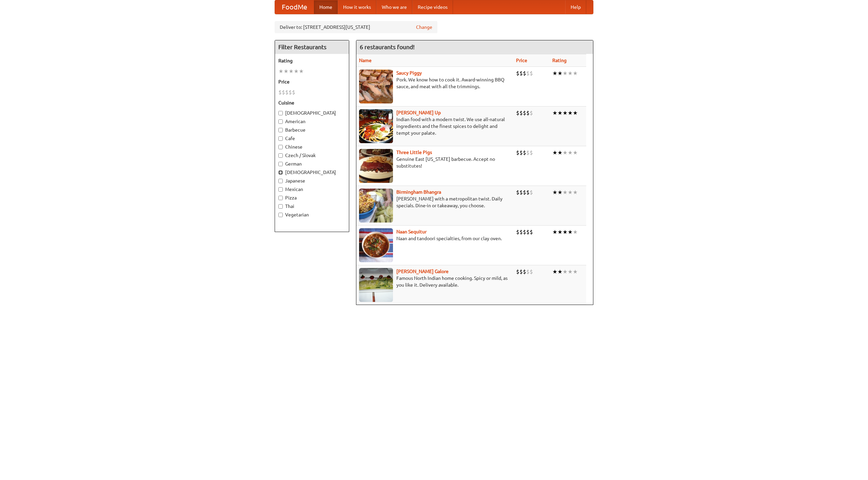  What do you see at coordinates (280, 189) in the screenshot?
I see `input: Mexican` at bounding box center [280, 189].